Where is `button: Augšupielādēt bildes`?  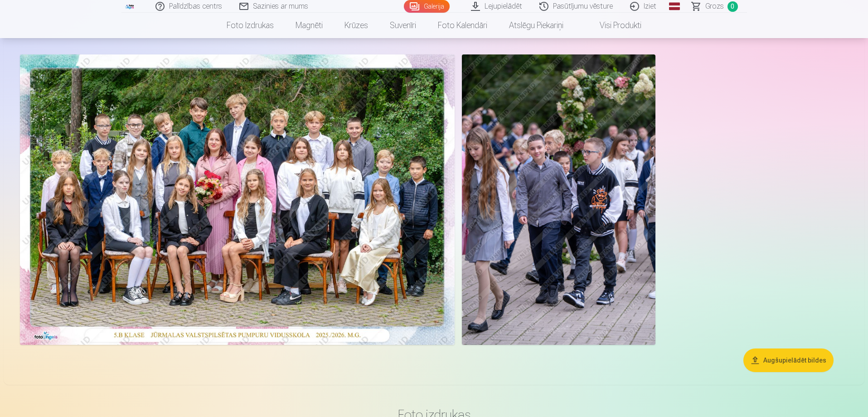
button: Augšupielādēt bildes is located at coordinates (788, 361).